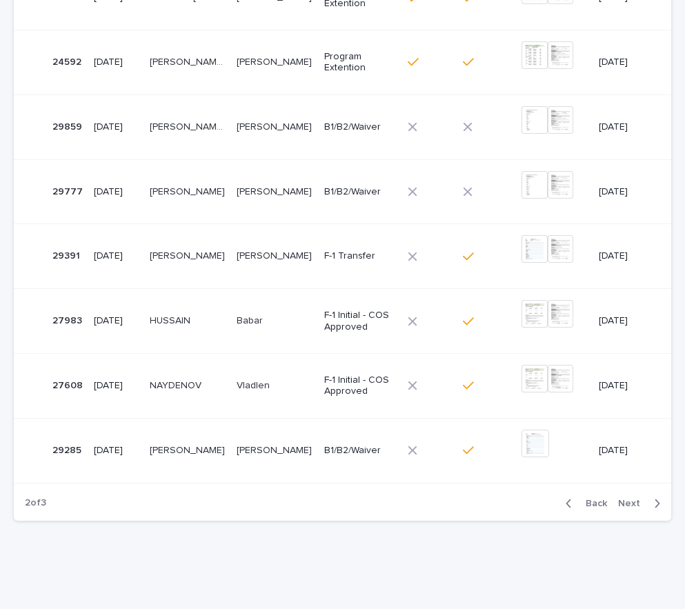 The width and height of the screenshot is (685, 609). I want to click on p: 24592, so click(68, 61).